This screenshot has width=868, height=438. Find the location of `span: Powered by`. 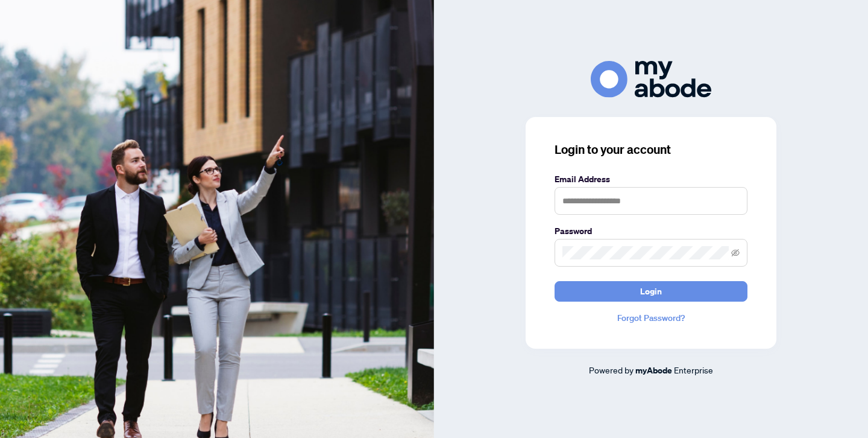

span: Powered by is located at coordinates (611, 370).